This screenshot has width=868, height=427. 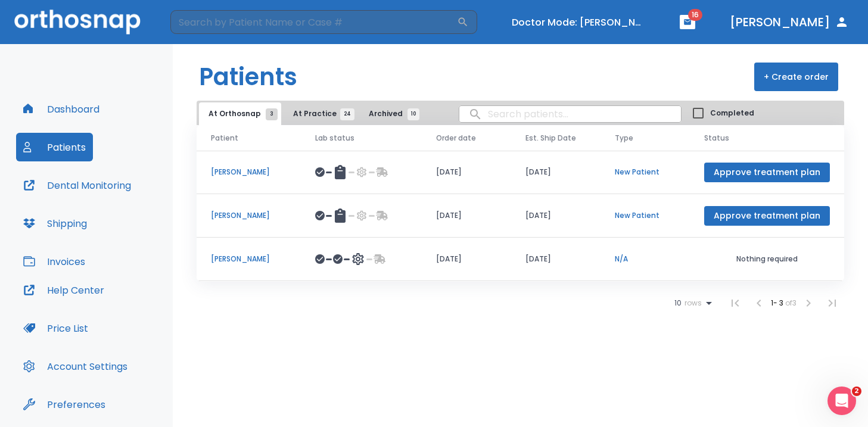 I want to click on img: Orthosnap, so click(x=77, y=22).